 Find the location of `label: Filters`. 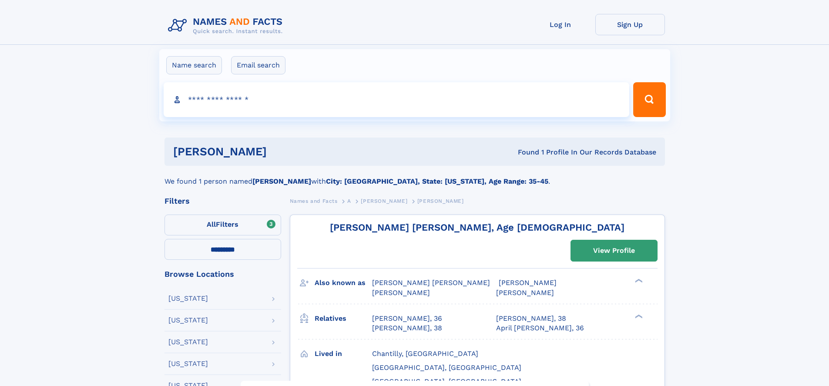

label: Filters is located at coordinates (223, 225).